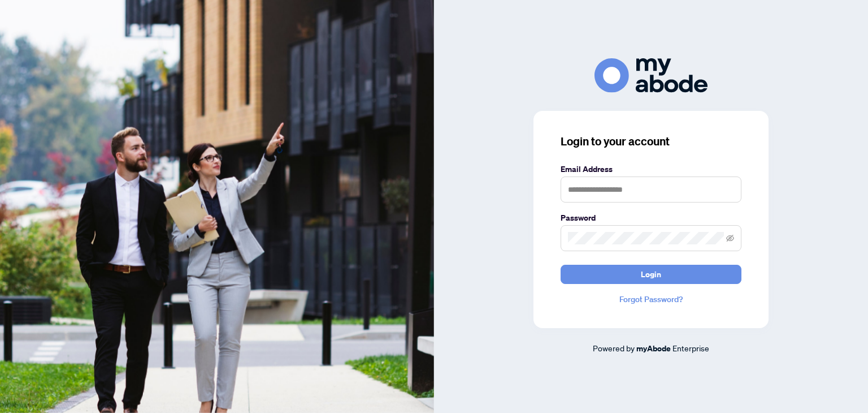  I want to click on span: eye-invisible, so click(730, 238).